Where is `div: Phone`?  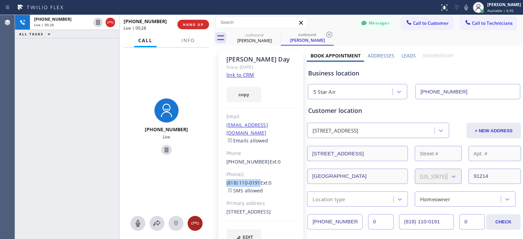 div: Phone is located at coordinates (261, 154).